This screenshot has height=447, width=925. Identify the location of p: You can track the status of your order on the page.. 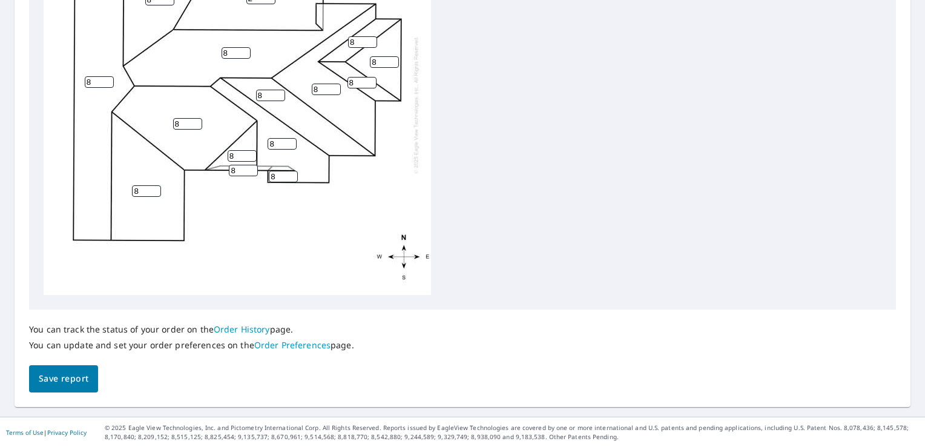
(191, 329).